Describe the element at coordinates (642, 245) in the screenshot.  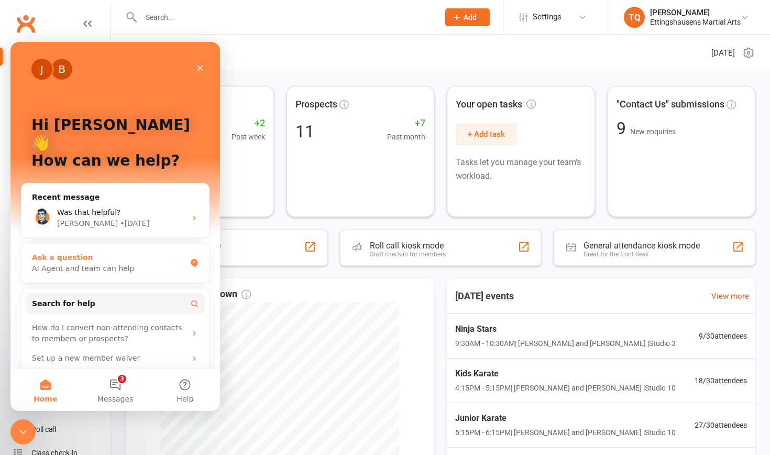
I see `div: General attendance kiosk mode` at that location.